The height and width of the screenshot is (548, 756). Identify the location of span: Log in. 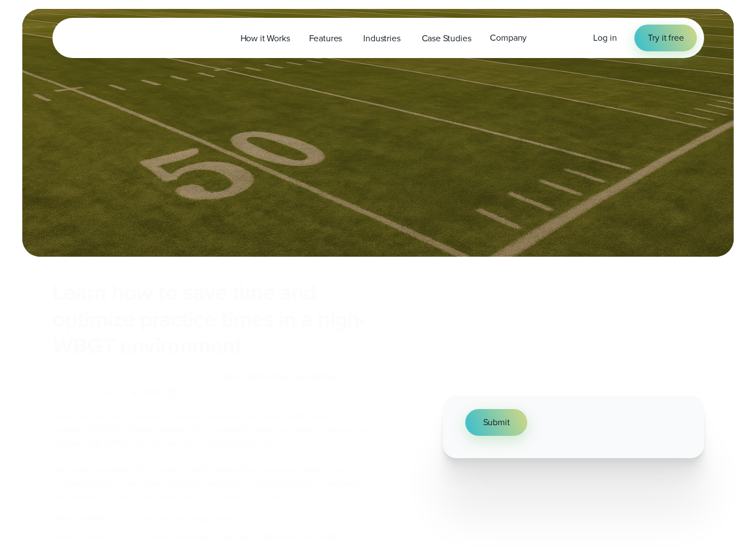
(605, 38).